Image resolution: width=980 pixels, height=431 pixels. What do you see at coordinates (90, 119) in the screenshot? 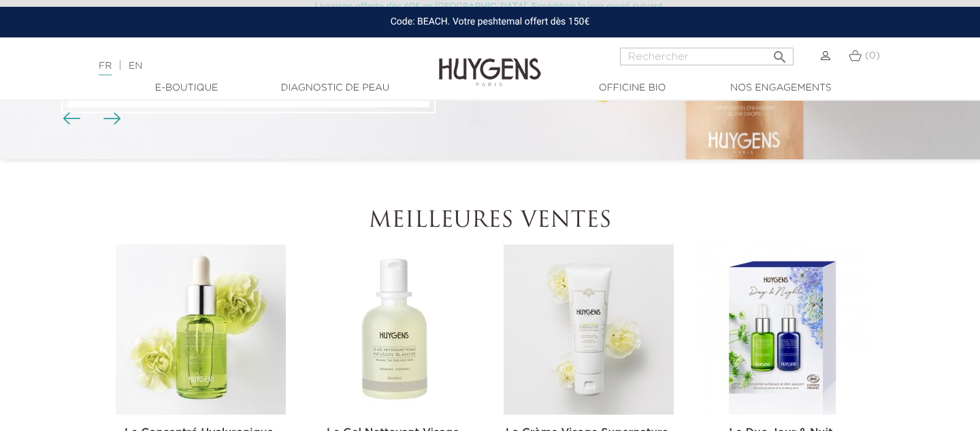
I see `div: Boutons du carrousel` at bounding box center [90, 119].